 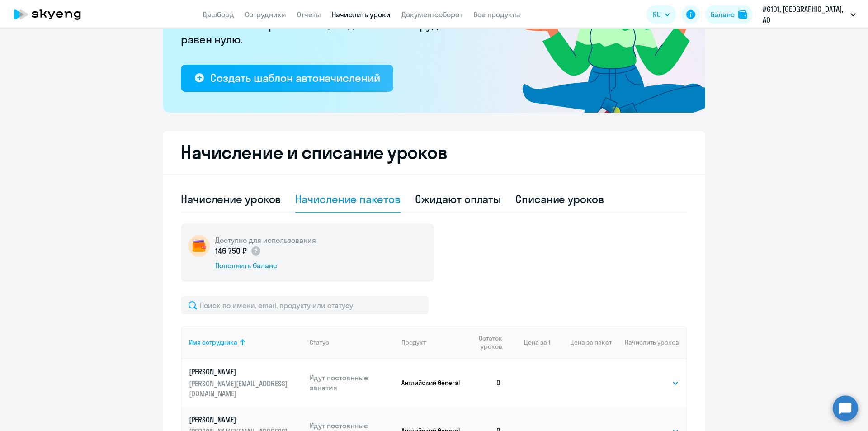 What do you see at coordinates (486, 382) in the screenshot?
I see `td: 0` at bounding box center [486, 382].